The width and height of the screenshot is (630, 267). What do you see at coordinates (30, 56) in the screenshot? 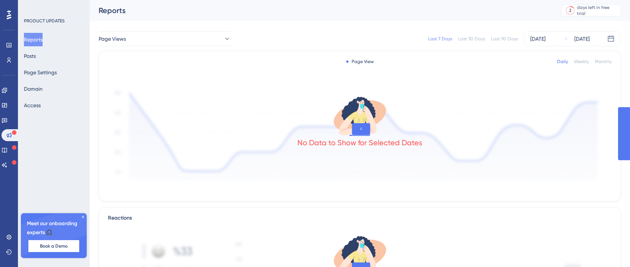
I see `button: Posts` at bounding box center [30, 56].